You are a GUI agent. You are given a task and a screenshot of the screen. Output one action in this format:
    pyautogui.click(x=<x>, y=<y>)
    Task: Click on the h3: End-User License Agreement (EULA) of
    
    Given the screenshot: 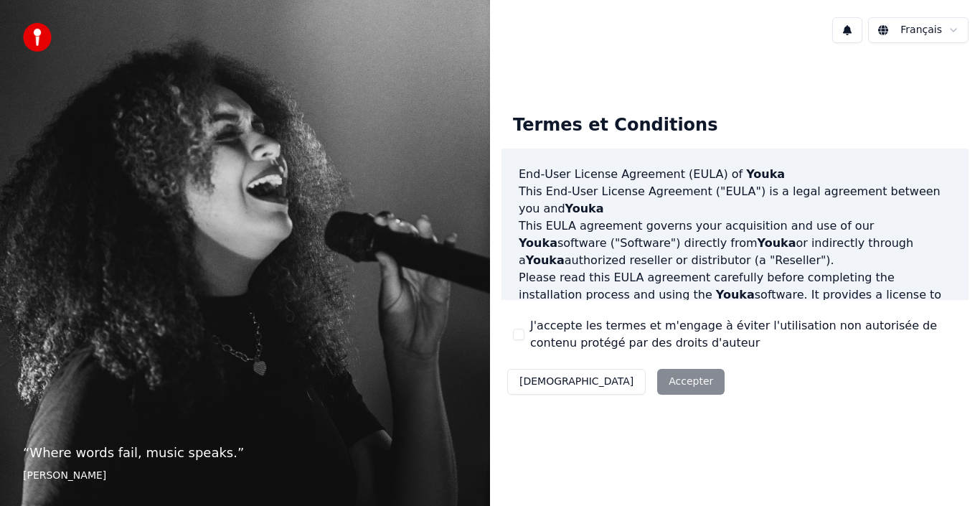 What is the action you would take?
    pyautogui.click(x=735, y=174)
    